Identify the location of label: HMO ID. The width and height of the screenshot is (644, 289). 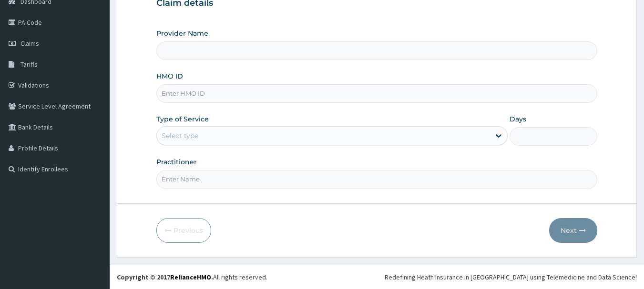
(170, 76).